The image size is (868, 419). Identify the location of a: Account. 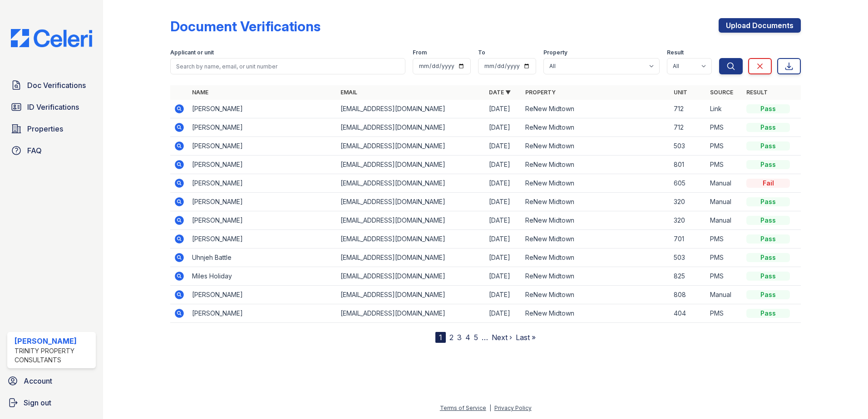
(52, 381).